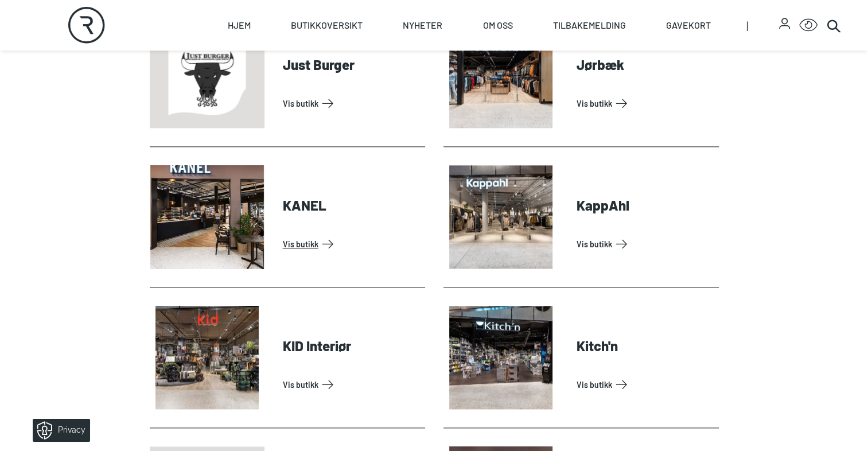 This screenshot has width=868, height=451. Describe the element at coordinates (645, 384) in the screenshot. I see `a: Vis Butikk: Kitch'n` at that location.